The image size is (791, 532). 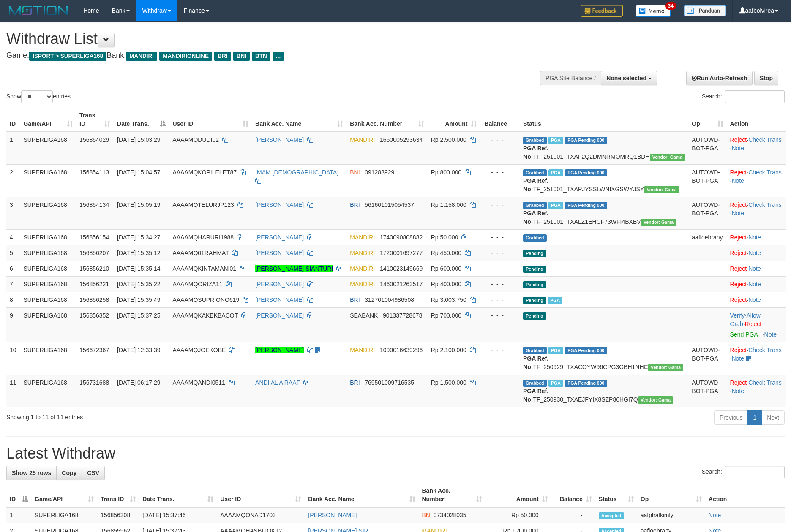 I want to click on span: Show 25 rows, so click(x=31, y=473).